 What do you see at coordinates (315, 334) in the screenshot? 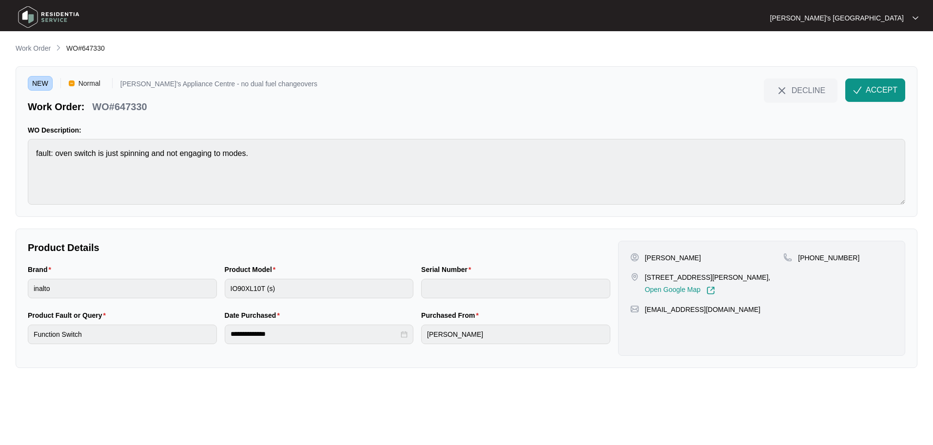
I see `input: Date Purchased` at bounding box center [315, 334].